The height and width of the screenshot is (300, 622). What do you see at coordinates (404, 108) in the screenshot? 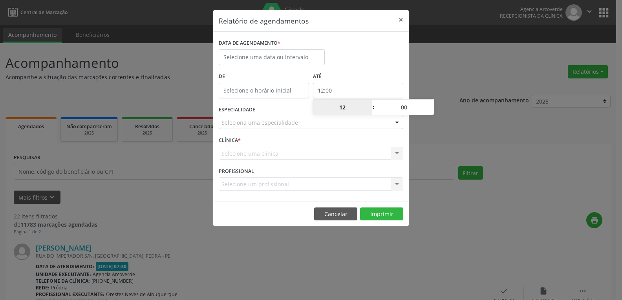
I see `input: Minute` at bounding box center [404, 108].